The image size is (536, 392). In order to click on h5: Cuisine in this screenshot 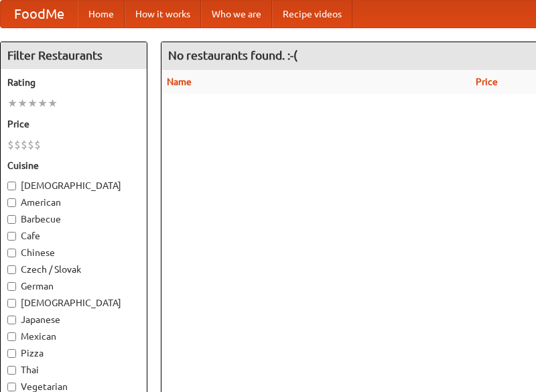, I will do `click(73, 166)`.